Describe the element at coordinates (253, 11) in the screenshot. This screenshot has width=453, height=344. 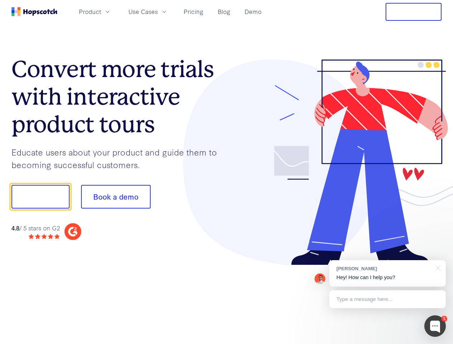
I see `a: Demo` at that location.